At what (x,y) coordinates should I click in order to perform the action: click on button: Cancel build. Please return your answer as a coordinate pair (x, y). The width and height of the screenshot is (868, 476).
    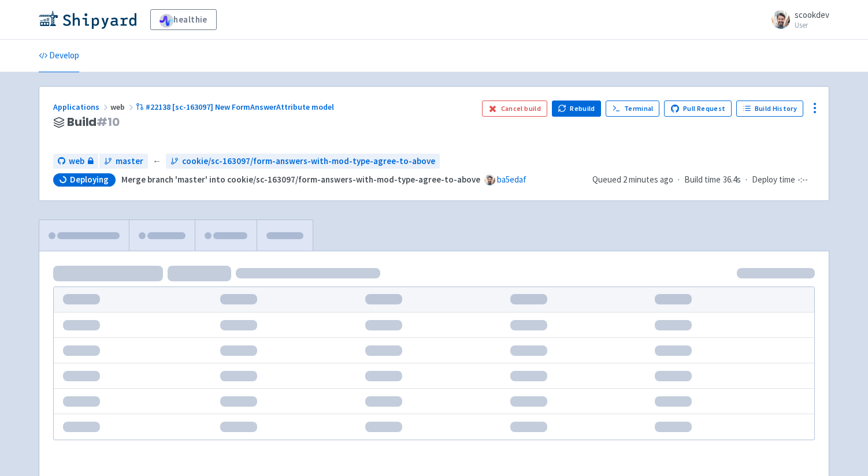
    Looking at the image, I should click on (514, 109).